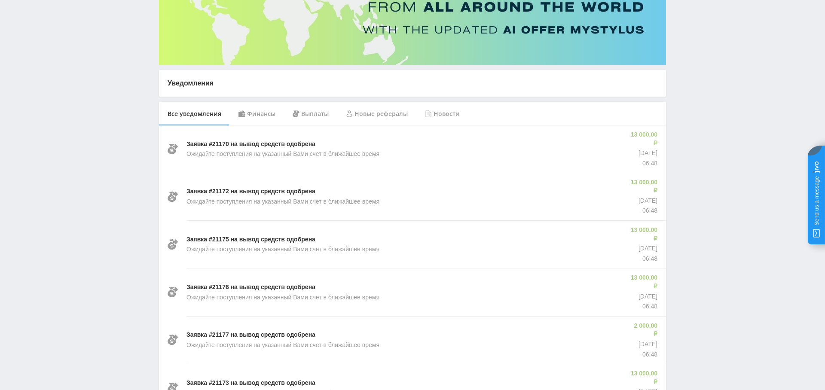 The height and width of the screenshot is (390, 825). What do you see at coordinates (251, 383) in the screenshot?
I see `p: Заявка #21173 на вывод средств одобрена` at bounding box center [251, 383].